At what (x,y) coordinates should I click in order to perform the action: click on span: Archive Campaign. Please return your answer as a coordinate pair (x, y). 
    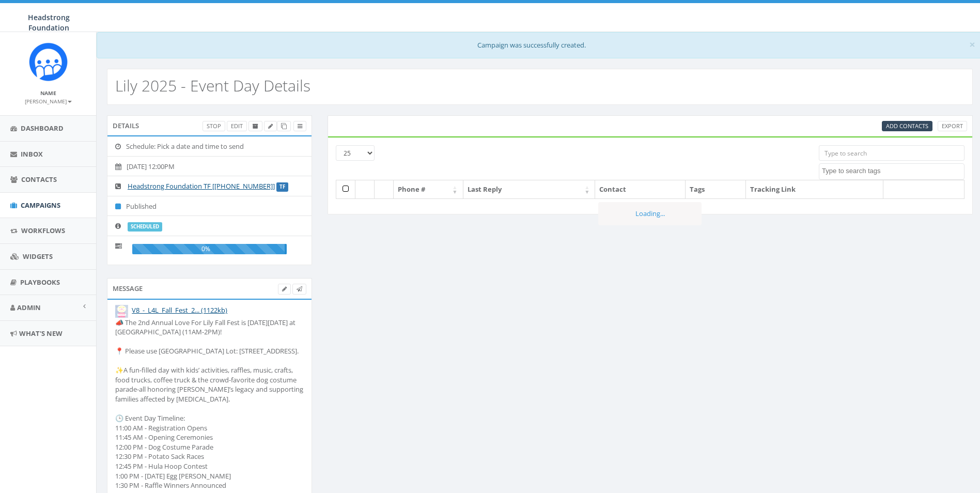
    Looking at the image, I should click on (255, 126).